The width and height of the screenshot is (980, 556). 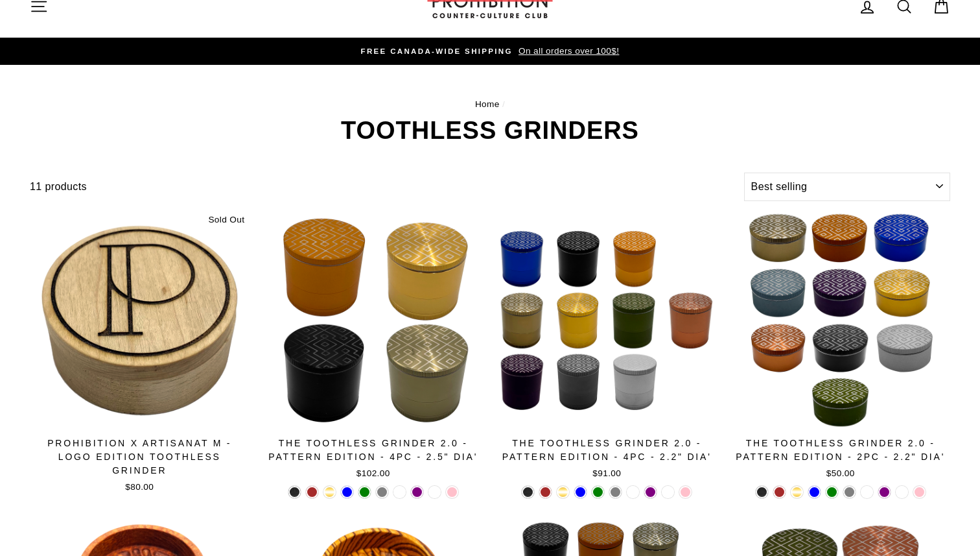 I want to click on a: PROHIBITION X ARTISANAT M - LOGO EDITION TOOTHLESS GRINDER$80.00, so click(x=140, y=354).